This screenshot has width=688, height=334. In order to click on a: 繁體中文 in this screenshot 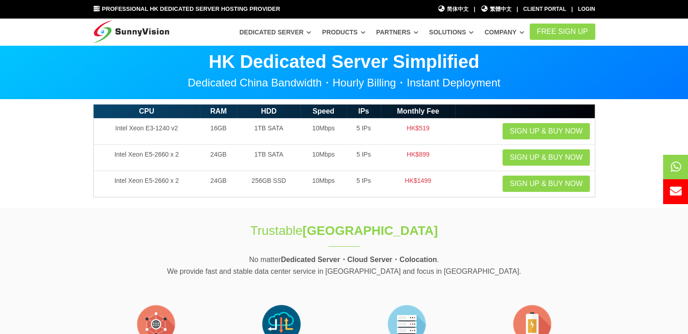, I will do `click(496, 9)`.